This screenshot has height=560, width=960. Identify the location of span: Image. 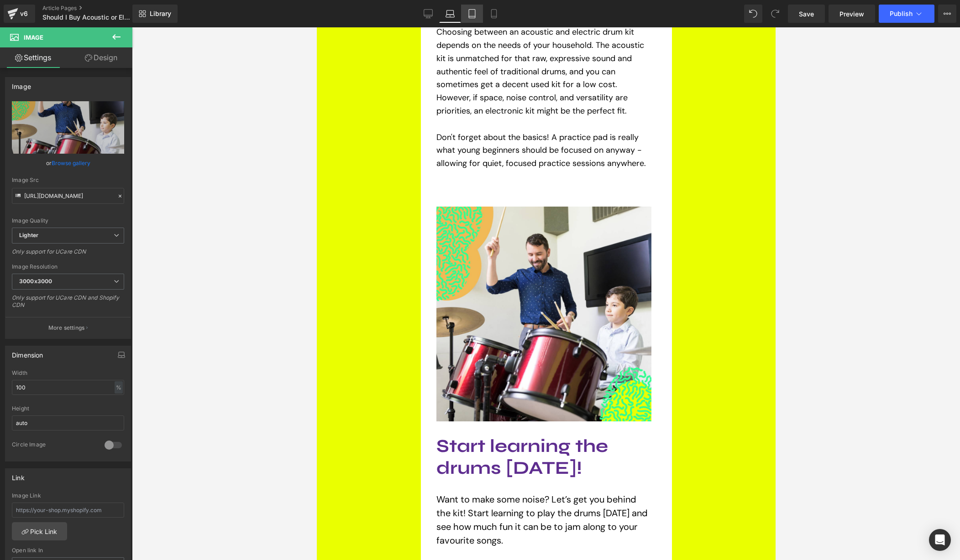
(34, 38).